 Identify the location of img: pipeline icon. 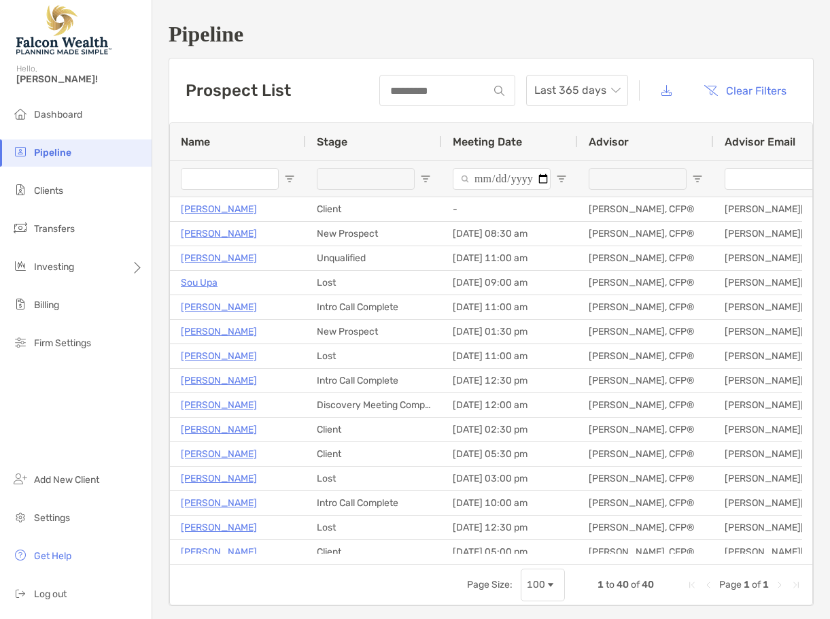
(20, 152).